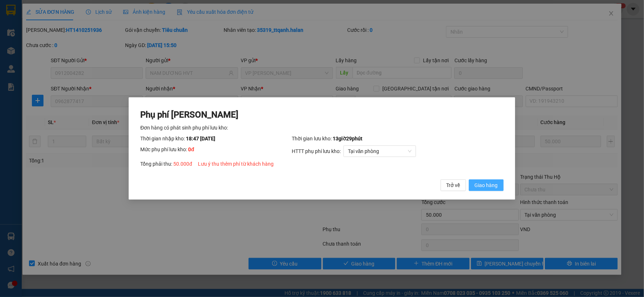  What do you see at coordinates (236, 164) in the screenshot?
I see `span: Lưu ý thu thêm phí từ khách hàng` at bounding box center [236, 164].